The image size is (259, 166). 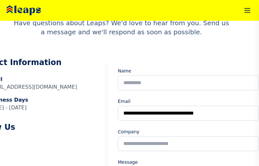 What do you see at coordinates (189, 101) in the screenshot?
I see `label: Email` at bounding box center [189, 101].